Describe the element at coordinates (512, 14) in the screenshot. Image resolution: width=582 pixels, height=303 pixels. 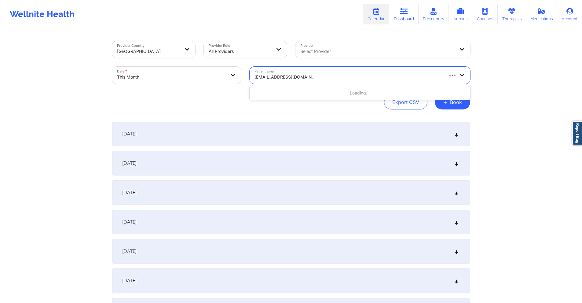
I see `a: Therapists` at that location.